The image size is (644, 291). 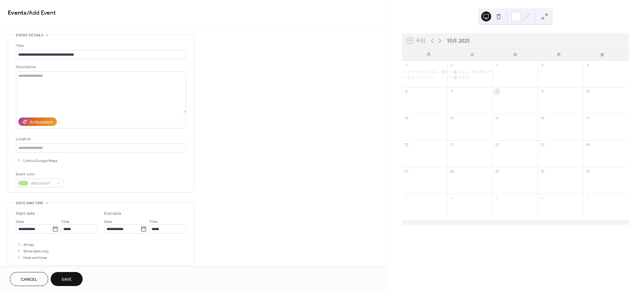 I want to click on span: Hide end time, so click(x=35, y=258).